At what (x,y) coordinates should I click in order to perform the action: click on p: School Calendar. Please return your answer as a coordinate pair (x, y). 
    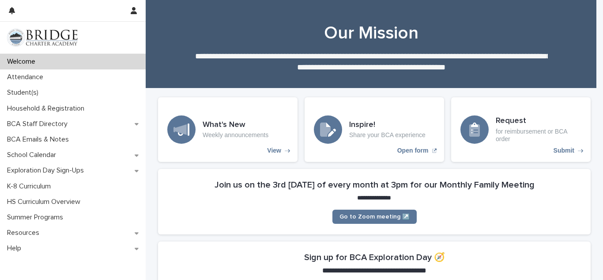
    Looking at the image, I should click on (33, 155).